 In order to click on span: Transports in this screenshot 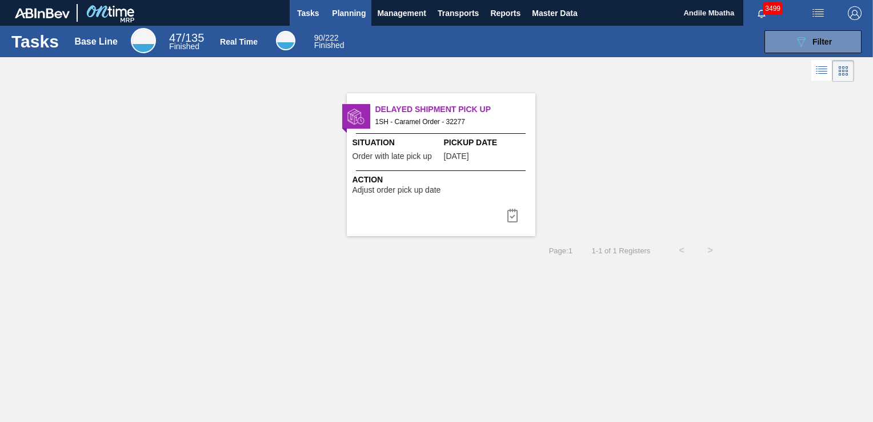, I will do `click(458, 13)`.